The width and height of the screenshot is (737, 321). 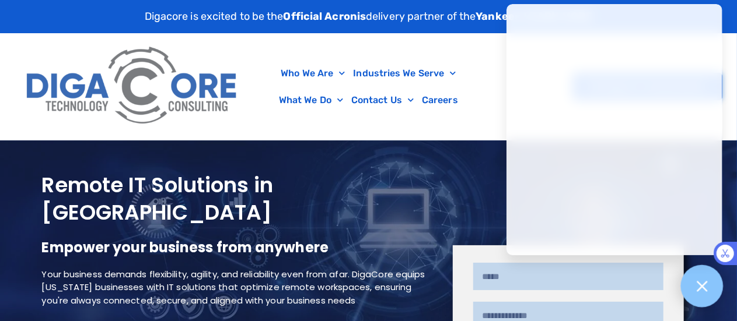 I want to click on a: Careers, so click(x=440, y=100).